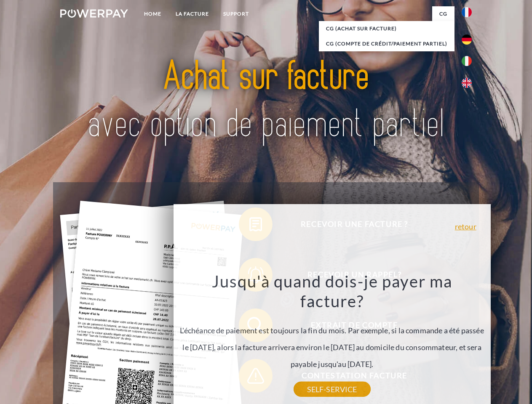 The image size is (532, 404). Describe the element at coordinates (466, 226) in the screenshot. I see `a: retour` at that location.